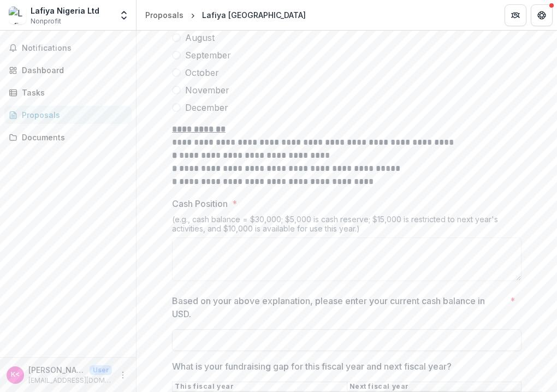 Image resolution: width=557 pixels, height=392 pixels. What do you see at coordinates (202, 73) in the screenshot?
I see `span: October` at bounding box center [202, 73].